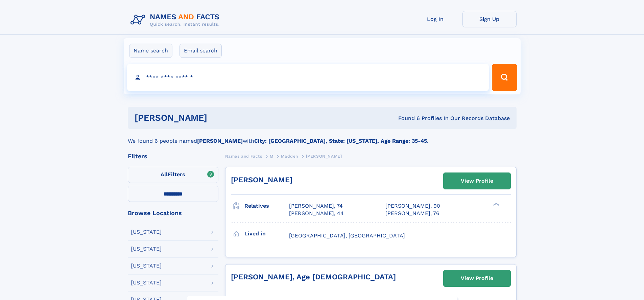 The image size is (644, 300). Describe the element at coordinates (173, 156) in the screenshot. I see `div: Filters` at that location.